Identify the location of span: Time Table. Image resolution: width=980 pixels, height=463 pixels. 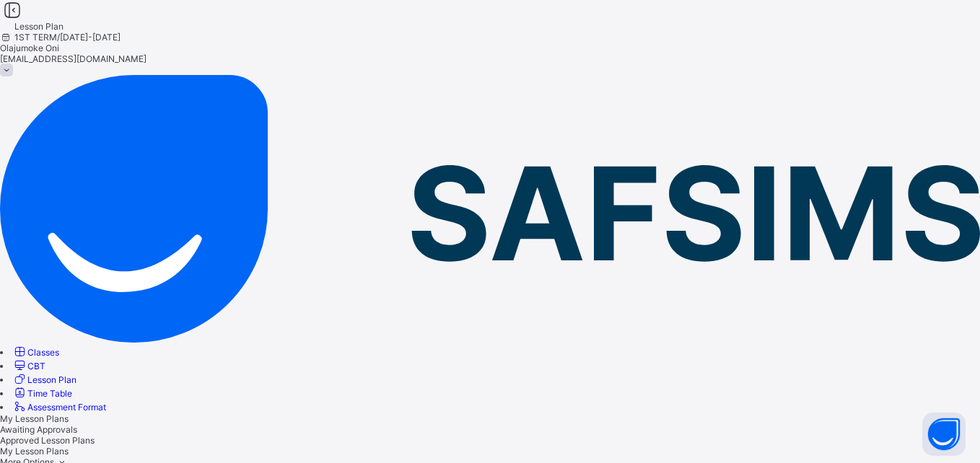
(50, 393).